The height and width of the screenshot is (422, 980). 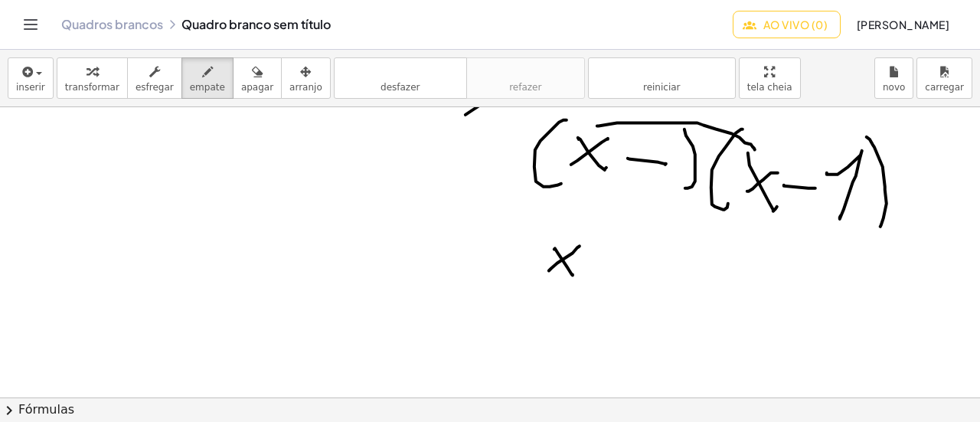 I want to click on button: esfregar, so click(x=154, y=78).